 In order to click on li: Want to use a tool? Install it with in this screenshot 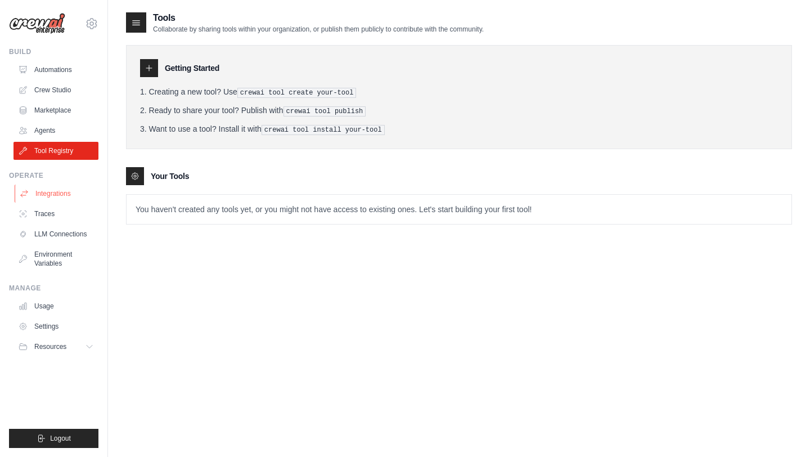, I will do `click(459, 129)`.